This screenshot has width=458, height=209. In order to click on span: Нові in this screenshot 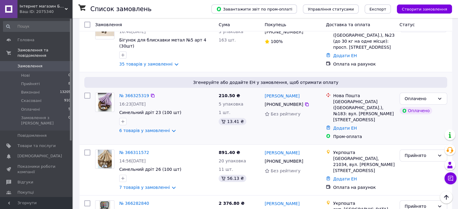, I will do `click(25, 76)`.